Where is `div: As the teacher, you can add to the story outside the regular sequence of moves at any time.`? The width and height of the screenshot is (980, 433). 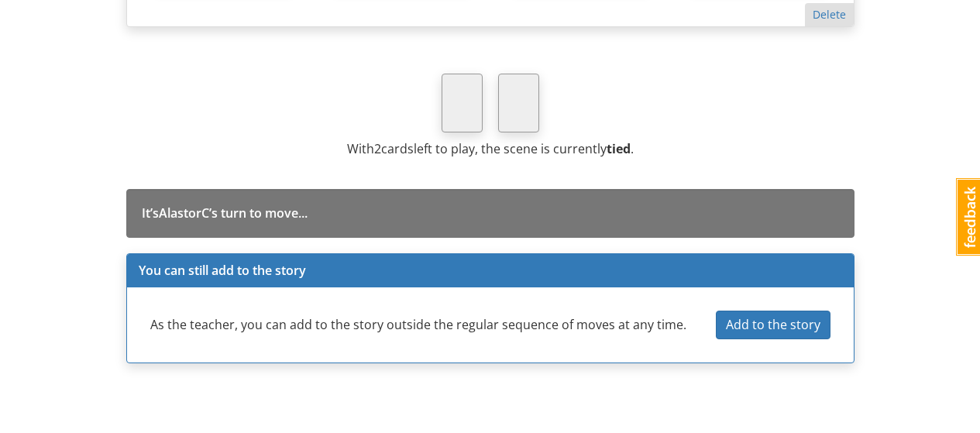
div: As the teacher, you can add to the story outside the regular sequence of moves at any time. is located at coordinates (419, 325).